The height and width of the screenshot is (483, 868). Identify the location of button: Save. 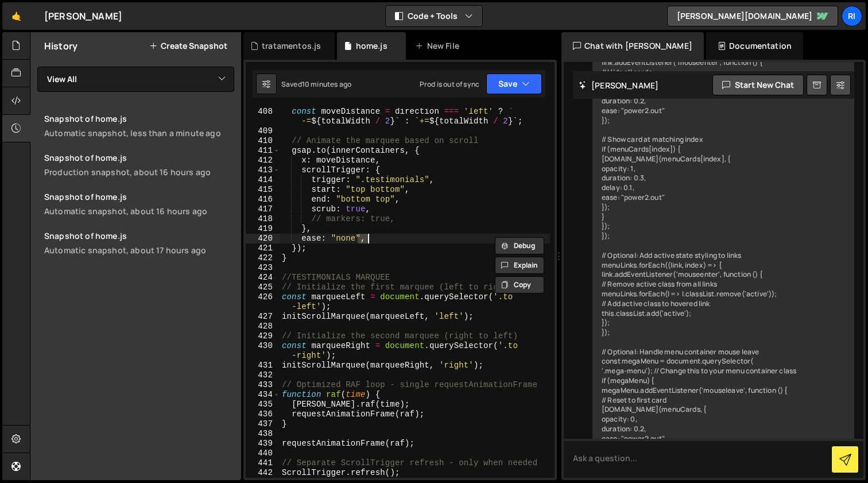
(514, 84).